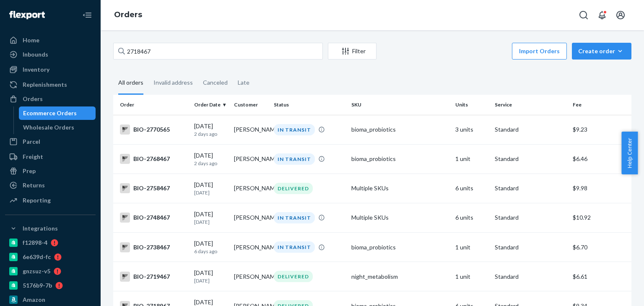 The width and height of the screenshot is (644, 306). I want to click on td: 3 units, so click(472, 130).